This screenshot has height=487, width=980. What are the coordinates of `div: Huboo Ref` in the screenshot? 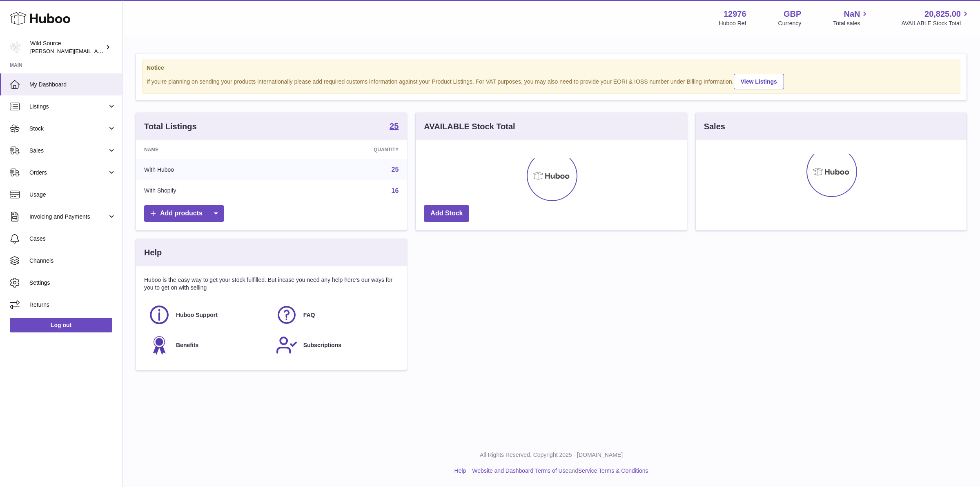 It's located at (733, 23).